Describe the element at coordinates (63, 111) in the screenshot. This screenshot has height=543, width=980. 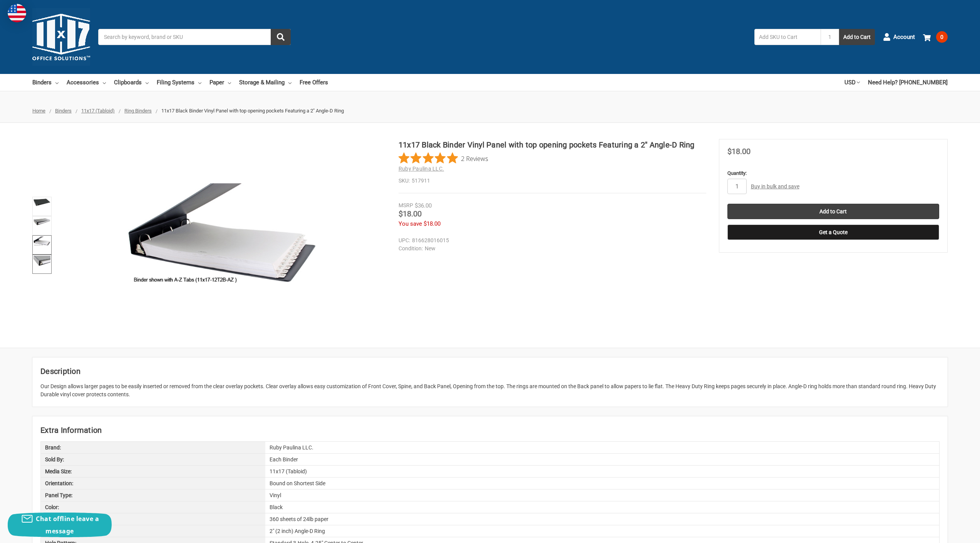
I see `span: Binders` at that location.